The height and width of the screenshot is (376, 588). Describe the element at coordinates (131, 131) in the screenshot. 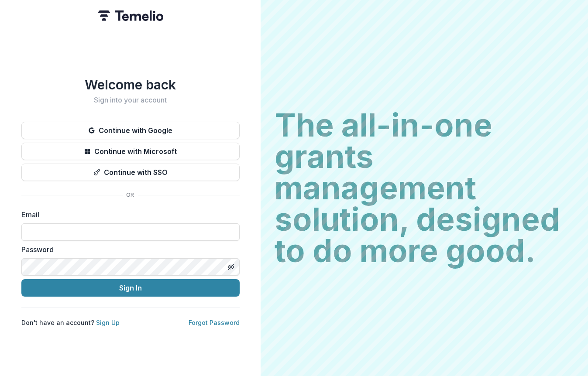

I see `button: Continue with Google` at that location.